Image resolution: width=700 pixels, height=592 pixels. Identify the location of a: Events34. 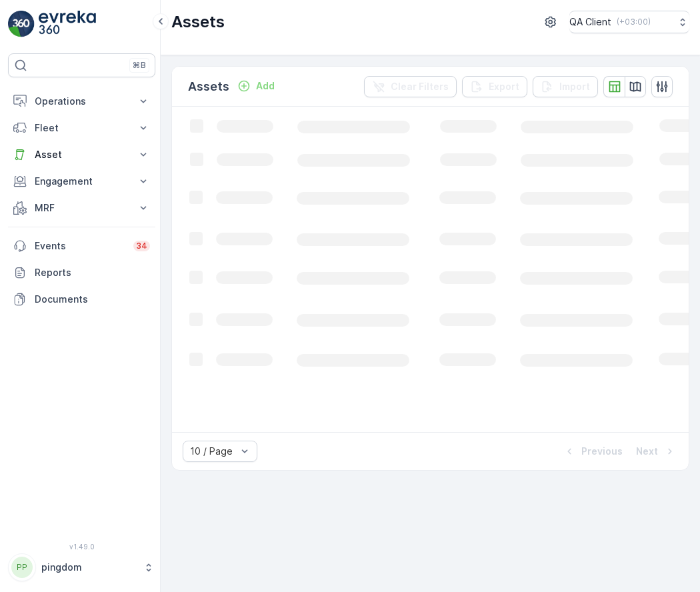
(81, 247).